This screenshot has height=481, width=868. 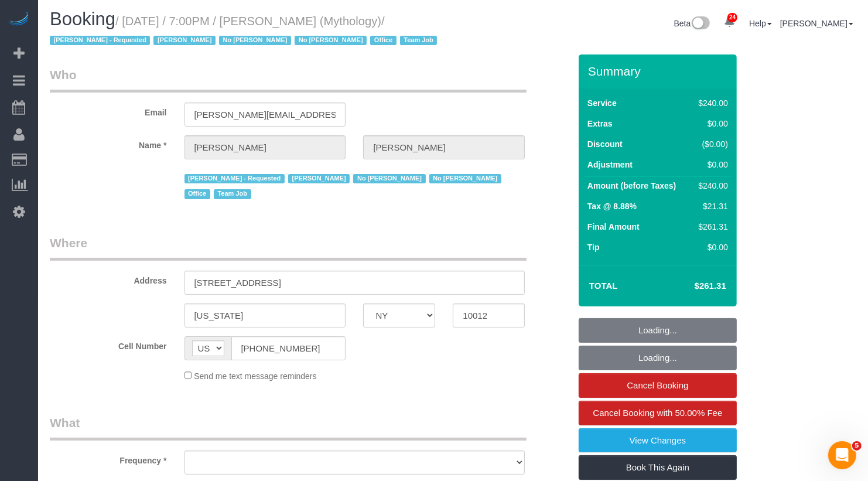 What do you see at coordinates (693, 286) in the screenshot?
I see `h4: $261.31` at bounding box center [693, 286].